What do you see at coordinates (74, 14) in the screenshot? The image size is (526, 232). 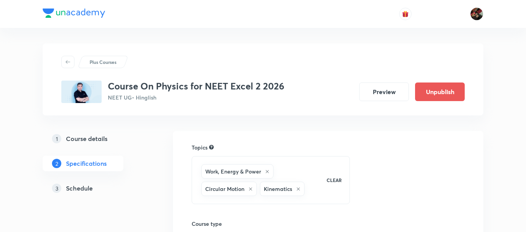 I see `a: Company Logo` at bounding box center [74, 14].